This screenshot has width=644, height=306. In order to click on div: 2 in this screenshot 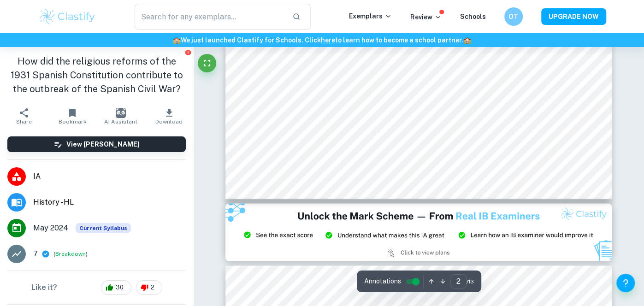, I will do `click(149, 287)`.